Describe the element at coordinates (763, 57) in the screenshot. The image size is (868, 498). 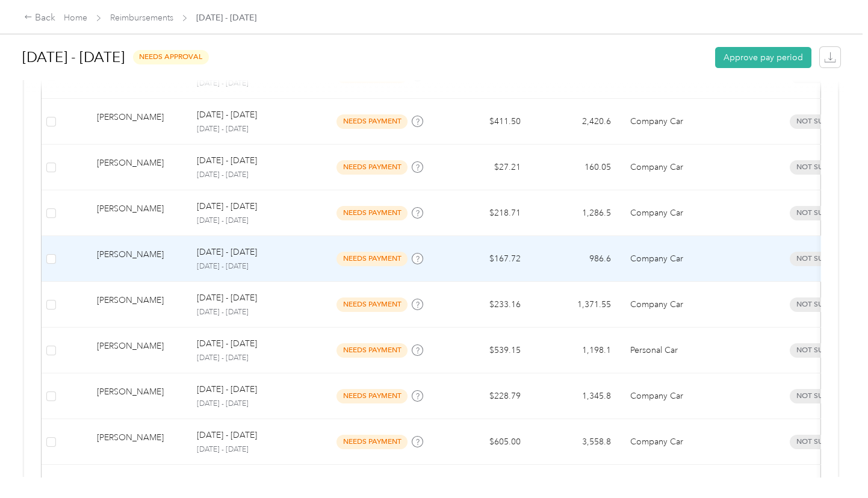
I see `button: Approve pay period` at that location.